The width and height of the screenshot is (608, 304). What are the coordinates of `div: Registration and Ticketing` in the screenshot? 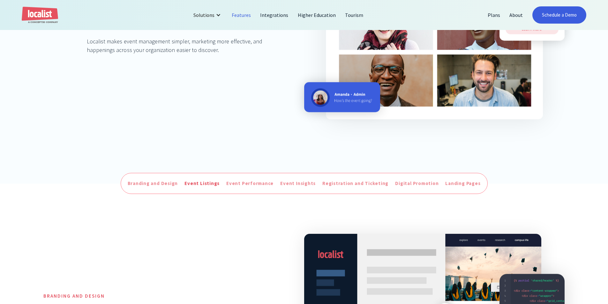 It's located at (355, 183).